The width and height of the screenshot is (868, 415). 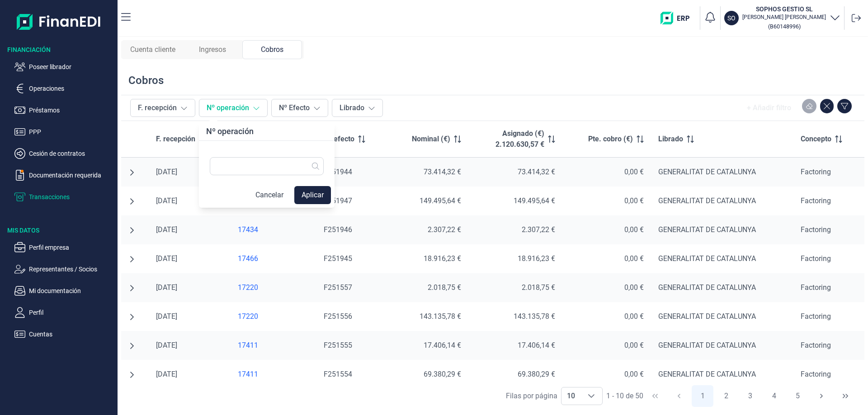 I want to click on h3: SOPHOS GESTIO SL, so click(x=784, y=9).